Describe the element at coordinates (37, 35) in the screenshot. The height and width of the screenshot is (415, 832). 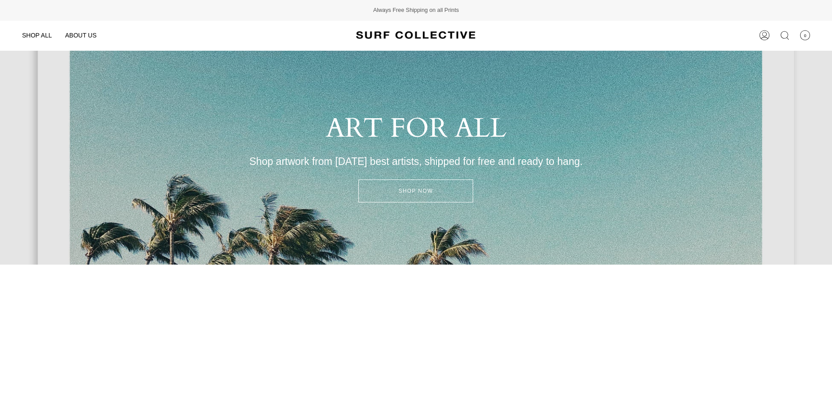
I see `span: SHOP ALL` at that location.